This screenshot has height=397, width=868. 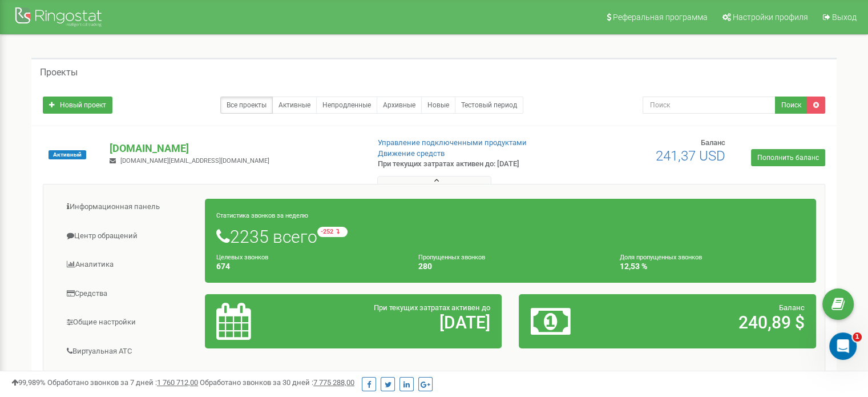 What do you see at coordinates (78, 105) in the screenshot?
I see `a: Новый проект` at bounding box center [78, 105].